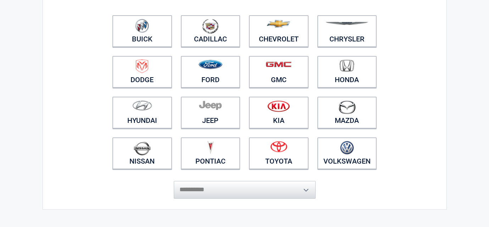 The image size is (489, 227). I want to click on a: Dodge, so click(142, 72).